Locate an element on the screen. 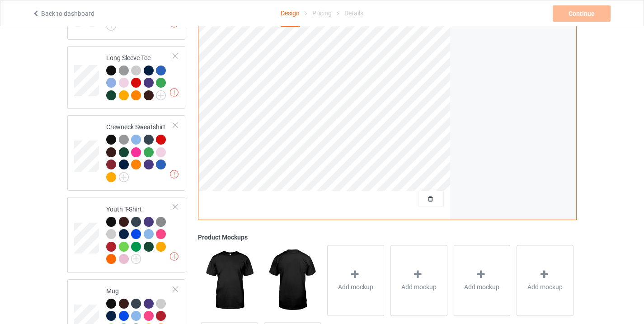 The width and height of the screenshot is (644, 324). img: heather_texture.png is located at coordinates (161, 222).